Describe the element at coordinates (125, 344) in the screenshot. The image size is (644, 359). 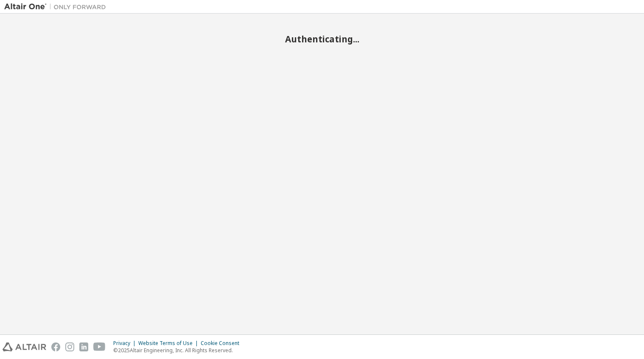
I see `div: Privacy` at that location.